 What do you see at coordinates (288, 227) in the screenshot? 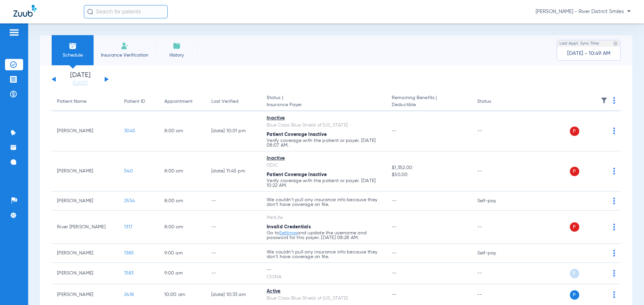
I see `span: Invalid Credentials` at bounding box center [288, 227].